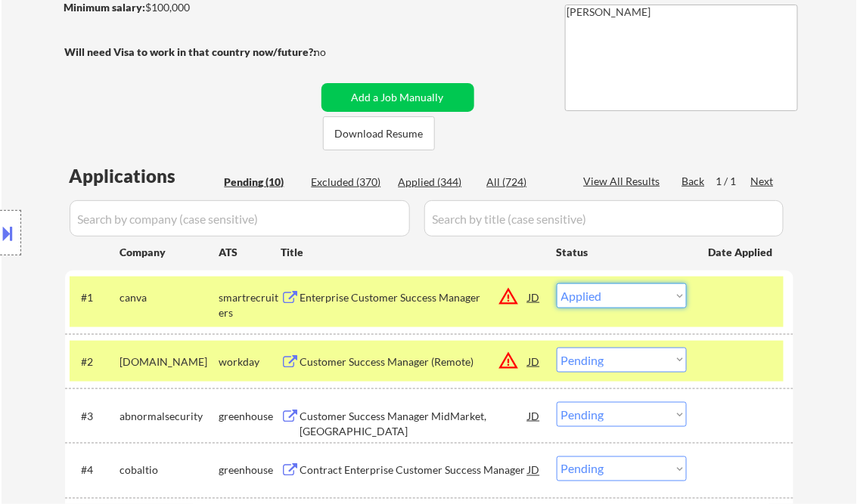 The width and height of the screenshot is (857, 504). I want to click on div: Back, so click(694, 182).